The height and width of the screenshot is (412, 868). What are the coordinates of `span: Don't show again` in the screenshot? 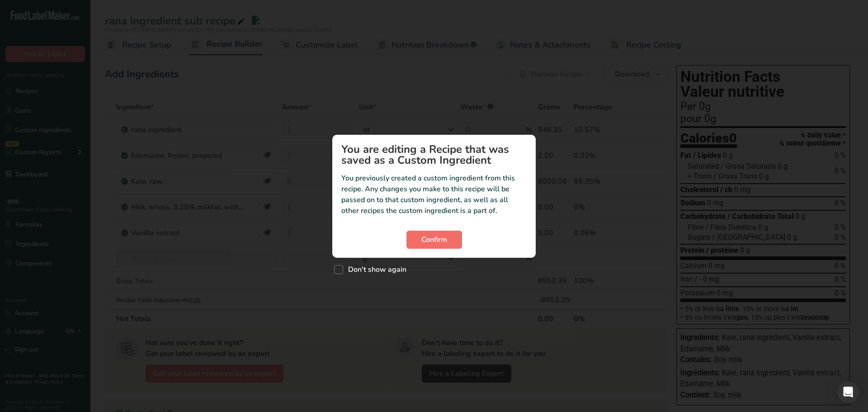 It's located at (374, 269).